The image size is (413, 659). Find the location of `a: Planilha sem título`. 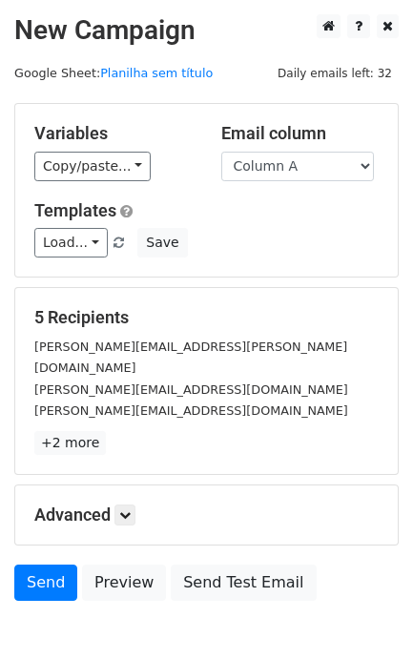

a: Planilha sem título is located at coordinates (156, 73).